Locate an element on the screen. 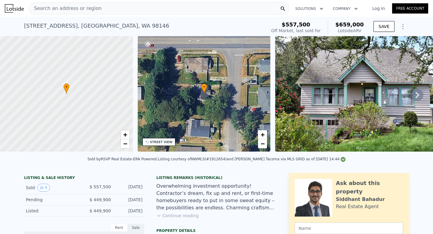 Image resolution: width=433 pixels, height=234 pixels. a: Log In is located at coordinates (379, 8).